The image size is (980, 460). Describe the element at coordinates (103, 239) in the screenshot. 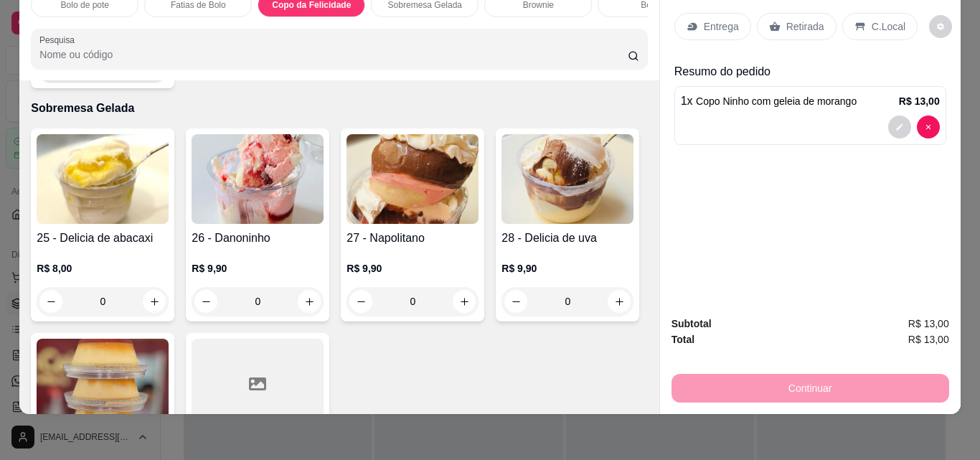

I see `h4: 25 - Delicia de abacaxi` at that location.